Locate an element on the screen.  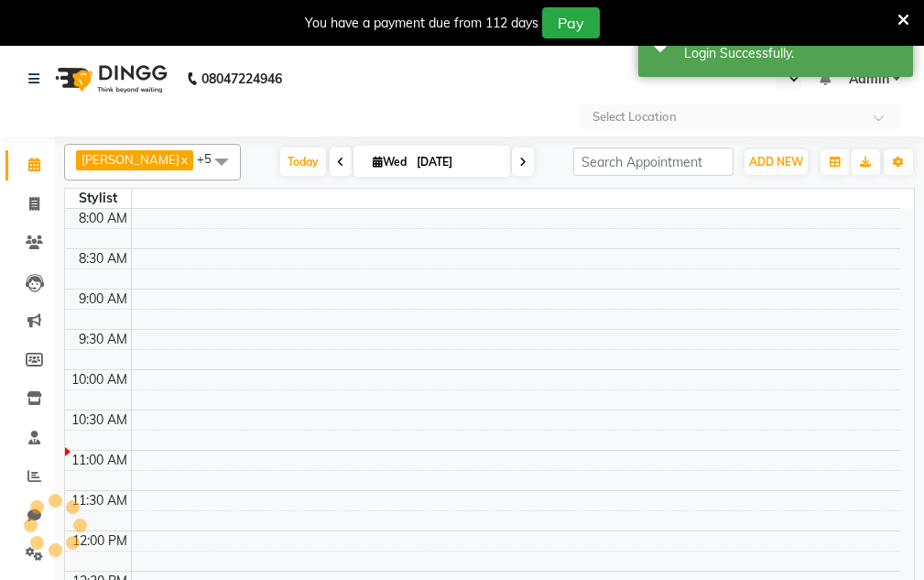
a: x is located at coordinates (183, 159).